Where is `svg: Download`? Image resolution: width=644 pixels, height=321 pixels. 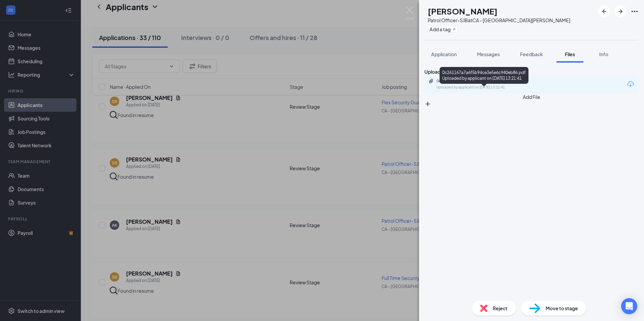 svg: Download is located at coordinates (630, 84).